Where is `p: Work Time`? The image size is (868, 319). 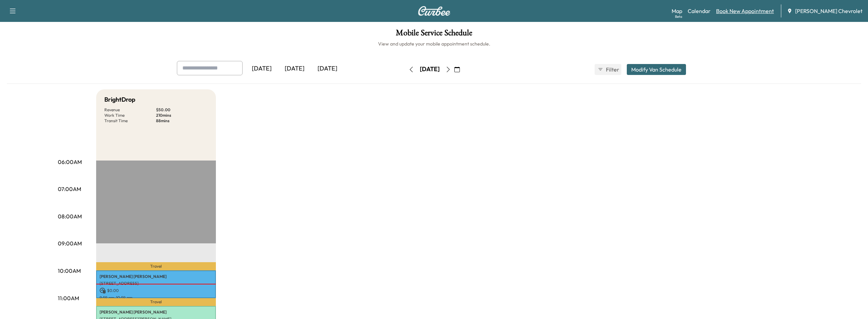 p: Work Time is located at coordinates (130, 116).